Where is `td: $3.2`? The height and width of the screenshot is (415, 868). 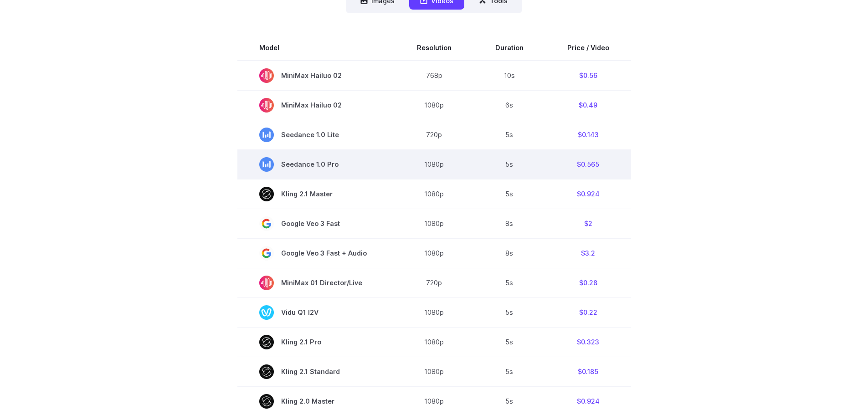 td: $3.2 is located at coordinates (588, 253).